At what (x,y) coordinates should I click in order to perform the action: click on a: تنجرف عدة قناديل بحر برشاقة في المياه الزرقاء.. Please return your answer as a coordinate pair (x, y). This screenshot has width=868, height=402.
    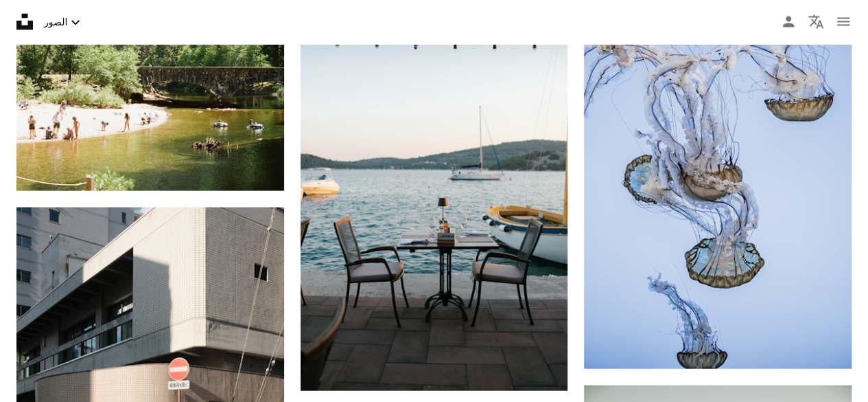
    Looking at the image, I should click on (718, 190).